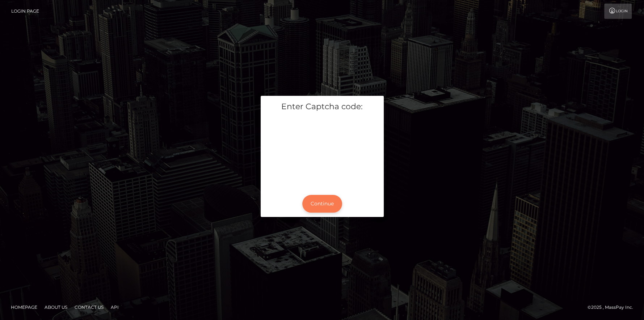 Image resolution: width=644 pixels, height=320 pixels. Describe the element at coordinates (24, 307) in the screenshot. I see `a: Homepage` at that location.